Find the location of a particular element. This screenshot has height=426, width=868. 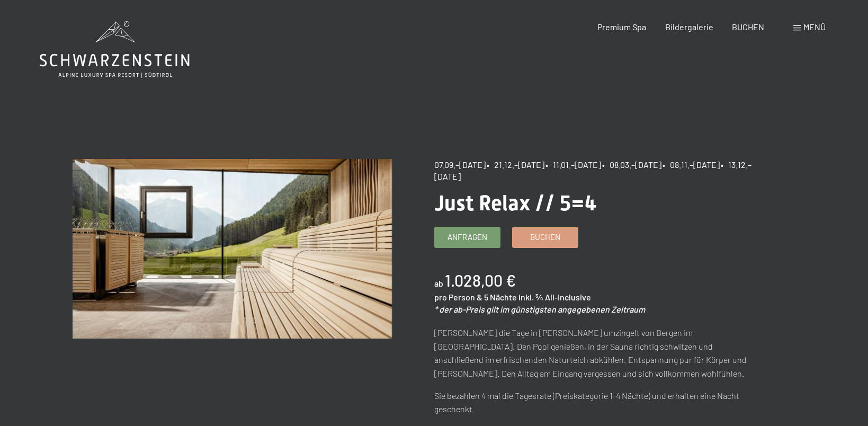

span: BUCHEN is located at coordinates (748, 26).